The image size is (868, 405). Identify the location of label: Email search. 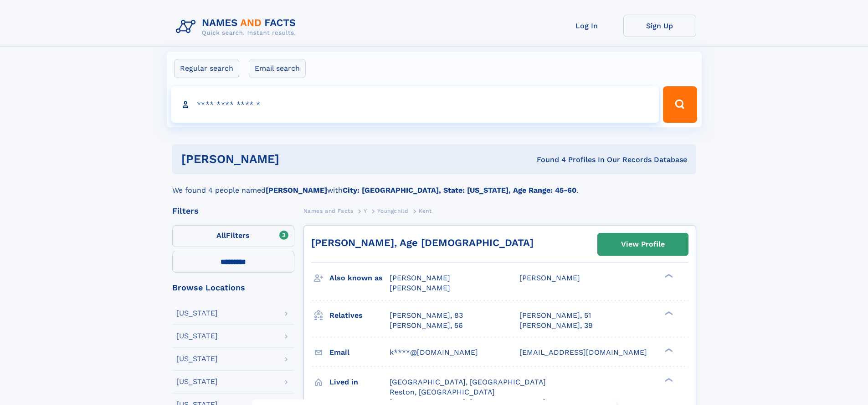
(277, 68).